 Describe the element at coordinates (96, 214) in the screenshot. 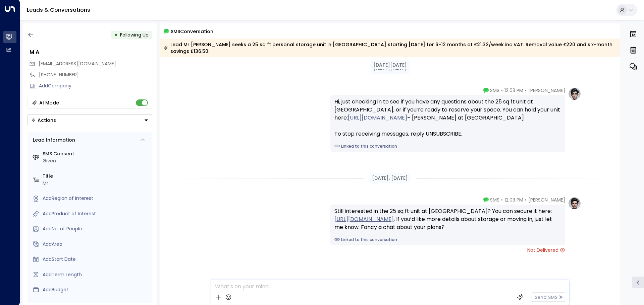

I see `div: AddProduct of Interest` at that location.